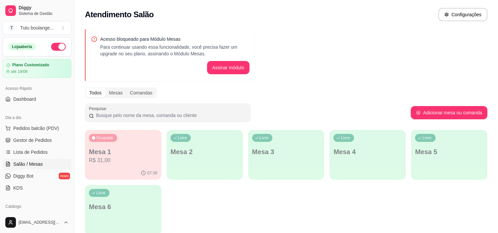 This screenshot has height=233, width=498. What do you see at coordinates (12, 28) in the screenshot?
I see `span: T` at bounding box center [12, 28].